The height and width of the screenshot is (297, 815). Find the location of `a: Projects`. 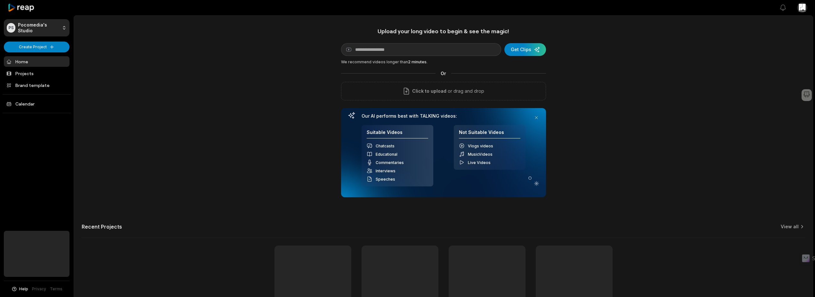

a: Projects is located at coordinates (36, 73).